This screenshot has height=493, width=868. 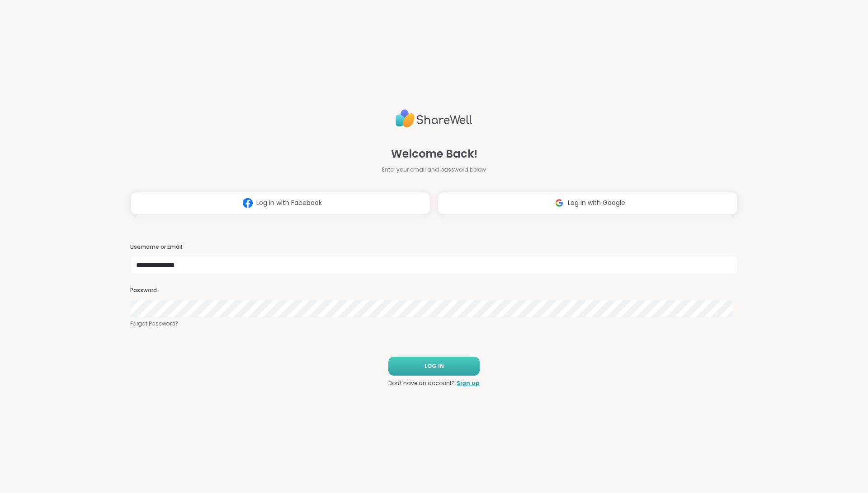 I want to click on span: LOG IN, so click(x=434, y=366).